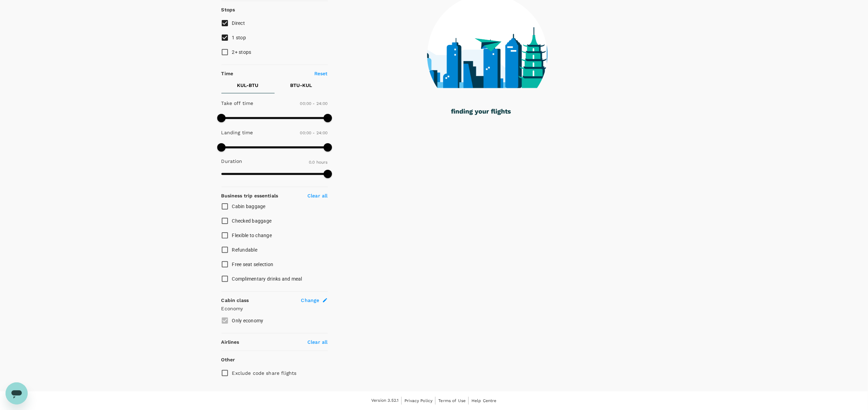 Image resolution: width=868 pixels, height=410 pixels. What do you see at coordinates (232, 161) in the screenshot?
I see `p: Duration` at bounding box center [232, 161].